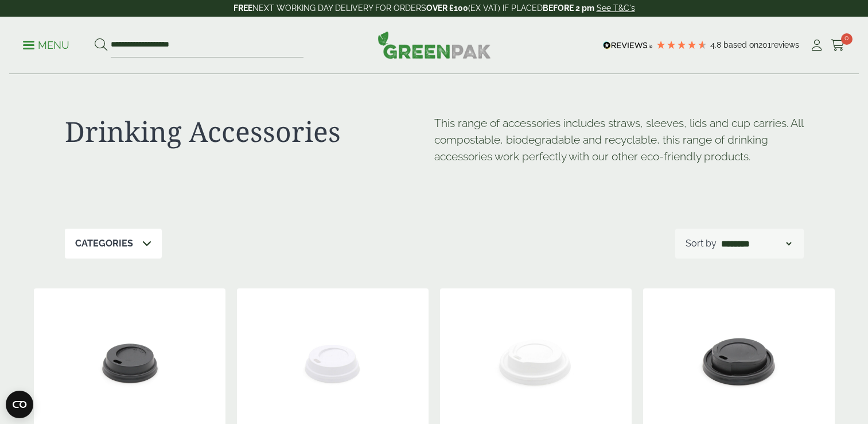  Describe the element at coordinates (838, 45) in the screenshot. I see `a: 0` at that location.